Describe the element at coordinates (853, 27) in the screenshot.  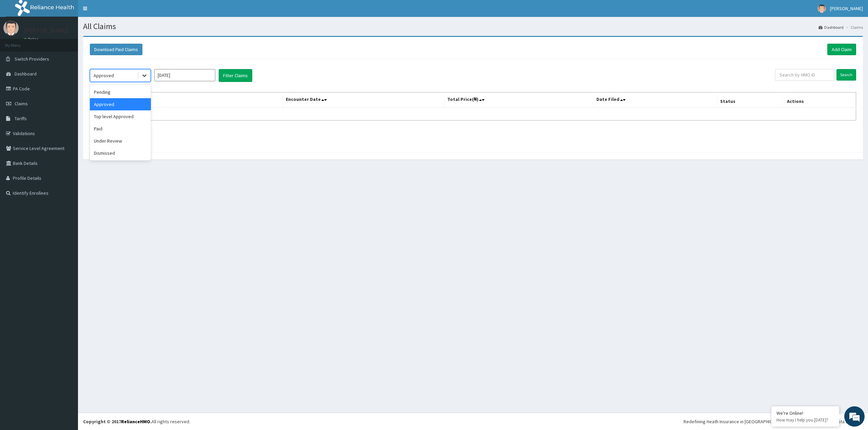
I see `li: Claims` at that location.